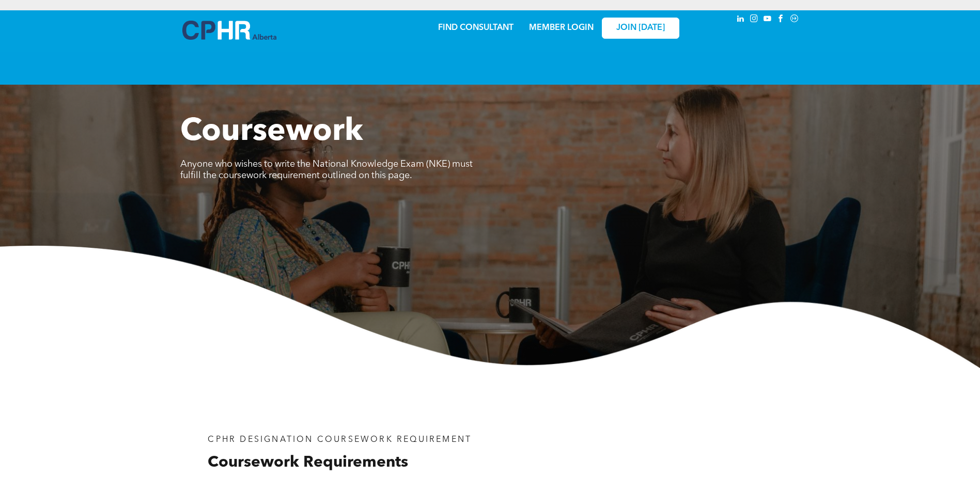 The width and height of the screenshot is (980, 477). Describe the element at coordinates (272, 132) in the screenshot. I see `span: Coursework` at that location.